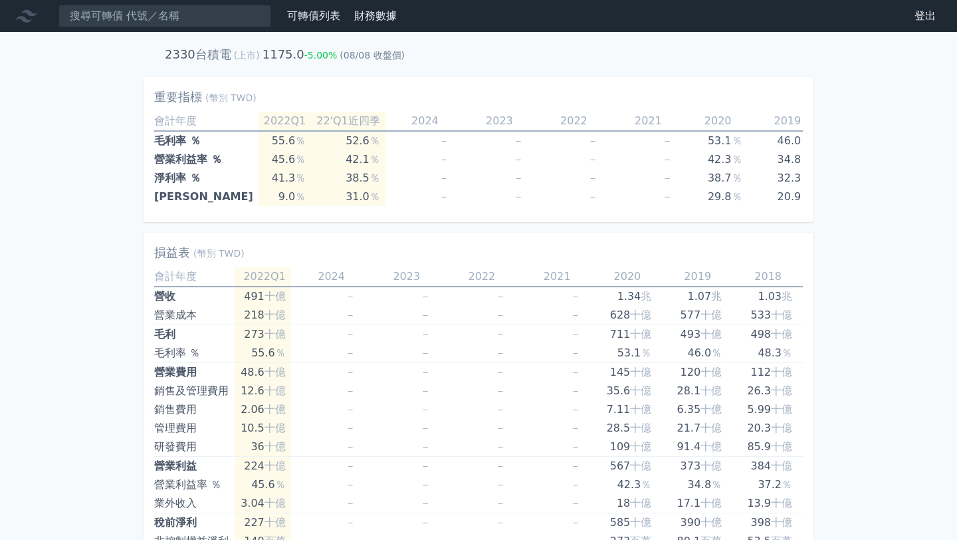  I want to click on td: 42.1, so click(348, 160).